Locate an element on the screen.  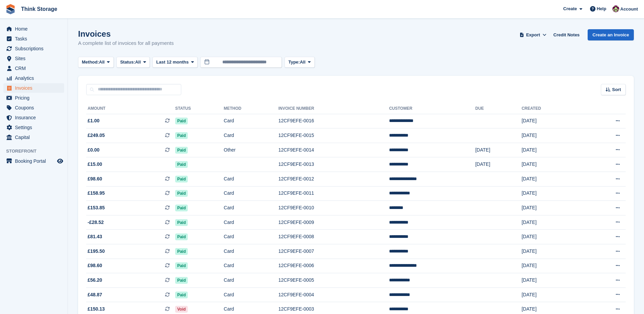
span: £150.13 is located at coordinates (96, 309).